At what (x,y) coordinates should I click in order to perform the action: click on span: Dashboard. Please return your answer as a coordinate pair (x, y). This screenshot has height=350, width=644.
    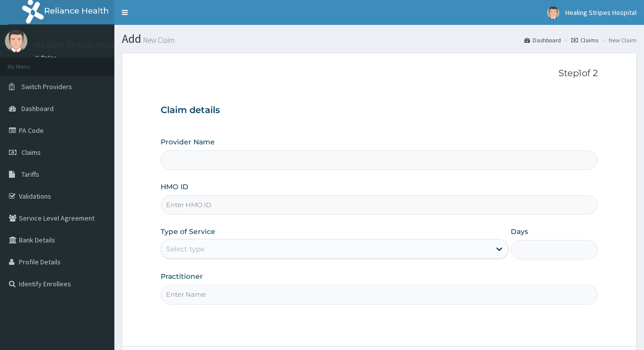
    Looking at the image, I should click on (37, 108).